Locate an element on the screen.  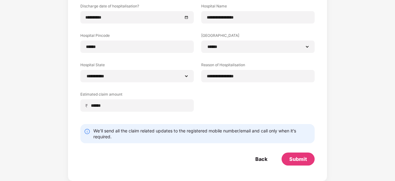
img: svg+xml;base64,PHN2ZyBpZD0iSW5mby0yMHgyMCIgeG1sbnM9Imh0dHA6Ly93d3cudzMub3JnLzIwMDAvc3ZnIiB3aWR0aD... is located at coordinates (87, 131).